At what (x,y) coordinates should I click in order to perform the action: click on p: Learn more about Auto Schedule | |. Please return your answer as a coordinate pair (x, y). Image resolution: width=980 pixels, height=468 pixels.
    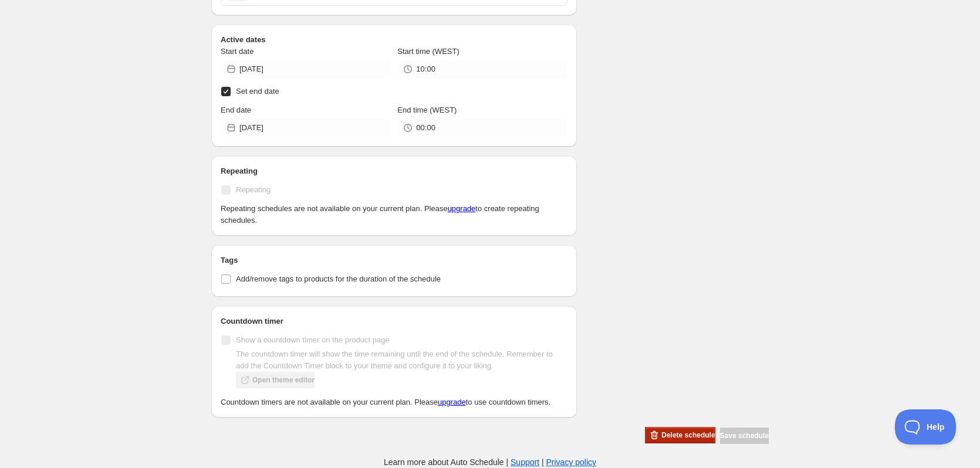
    Looking at the image, I should click on (490, 462).